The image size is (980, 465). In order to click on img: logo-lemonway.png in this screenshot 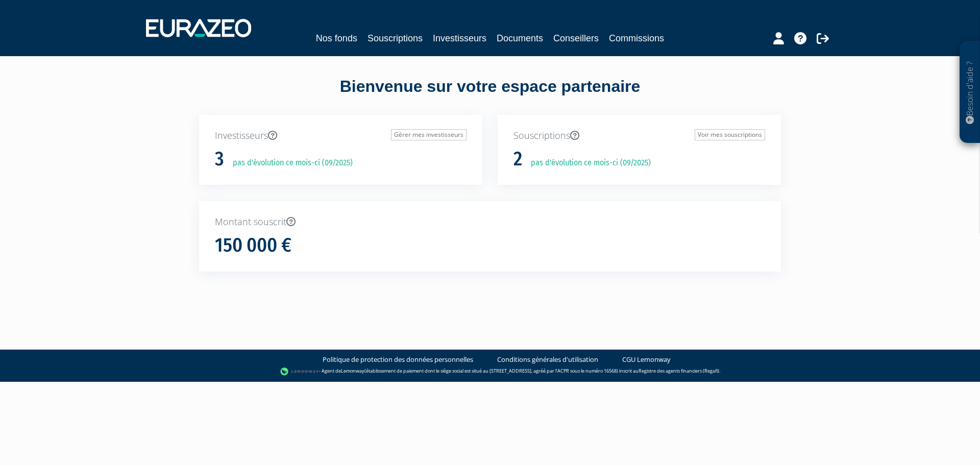, I will do `click(300, 372)`.